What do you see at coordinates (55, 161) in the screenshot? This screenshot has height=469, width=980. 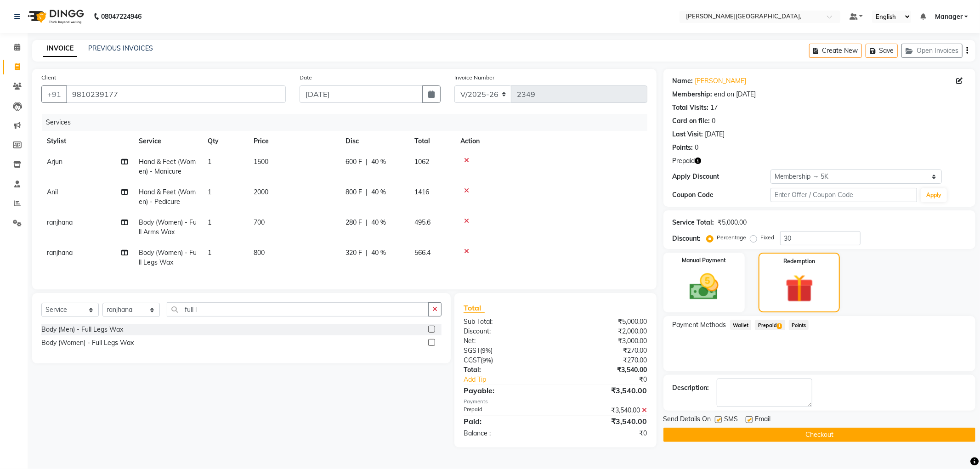 I see `span: Arjun` at bounding box center [55, 161].